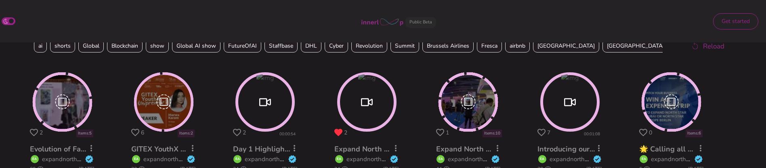  I want to click on span: shorts, so click(63, 46).